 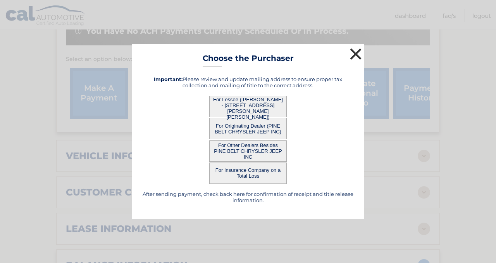 What do you see at coordinates (248, 128) in the screenshot?
I see `button: For Originating Dealer (PINE BELT CHRYSLER JEEP INC)` at bounding box center [248, 128].